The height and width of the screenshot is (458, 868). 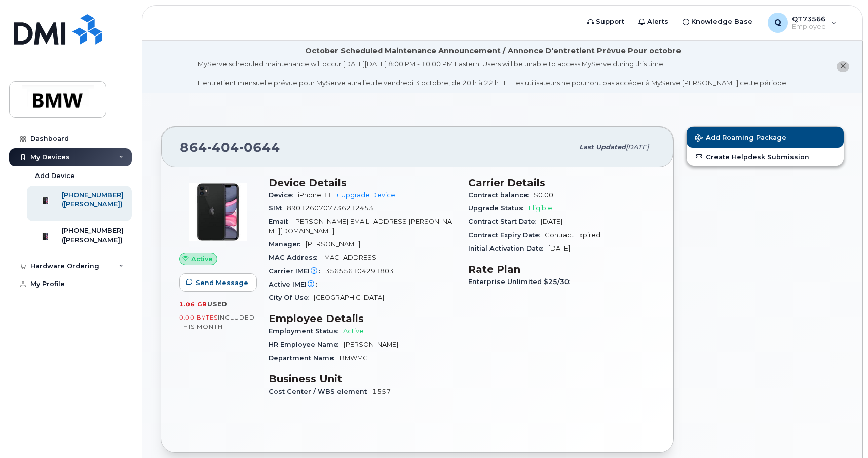 What do you see at coordinates (359, 271) in the screenshot?
I see `span: 356556104291803` at bounding box center [359, 271].